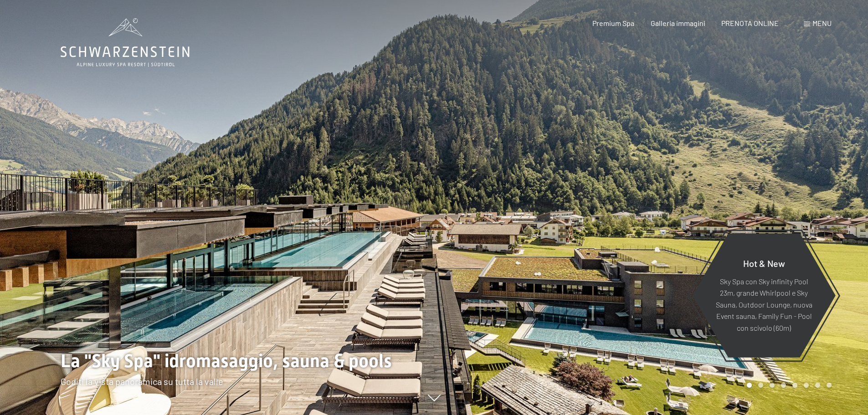 This screenshot has width=868, height=415. What do you see at coordinates (806, 385) in the screenshot?
I see `div: Carousel Page 6` at bounding box center [806, 385].